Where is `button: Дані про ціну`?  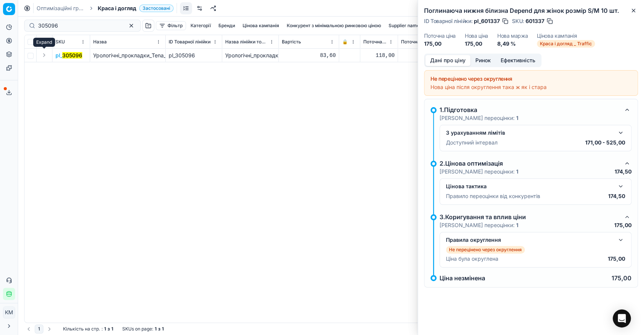
button: Дані про ціну is located at coordinates (447, 61).